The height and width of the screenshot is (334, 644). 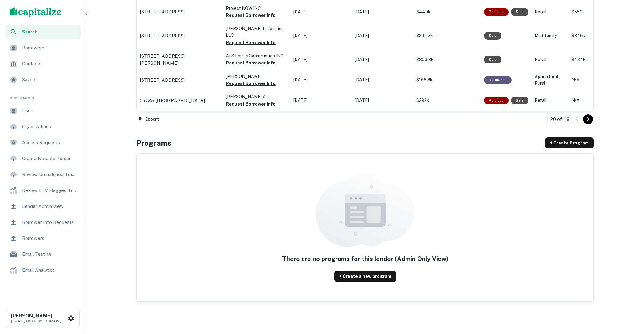 I want to click on div: Contacts, so click(x=43, y=64).